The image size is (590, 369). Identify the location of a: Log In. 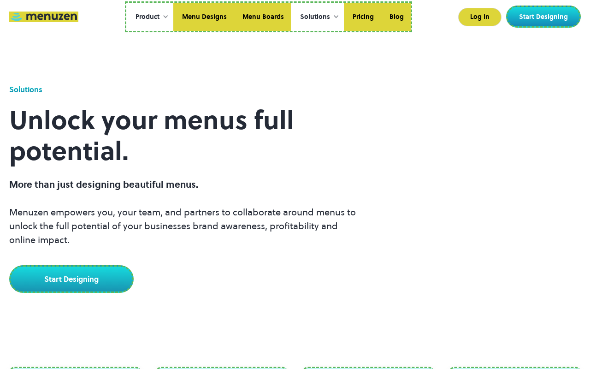
(480, 17).